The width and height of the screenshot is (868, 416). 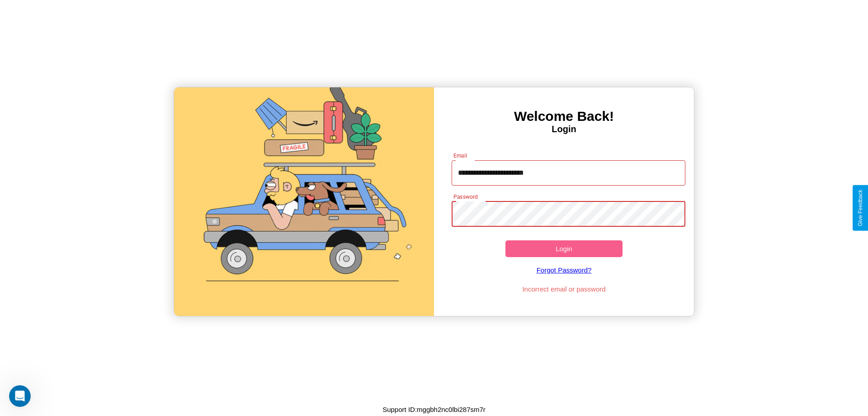 What do you see at coordinates (563, 116) in the screenshot?
I see `h3: Welcome Back!` at bounding box center [563, 116].